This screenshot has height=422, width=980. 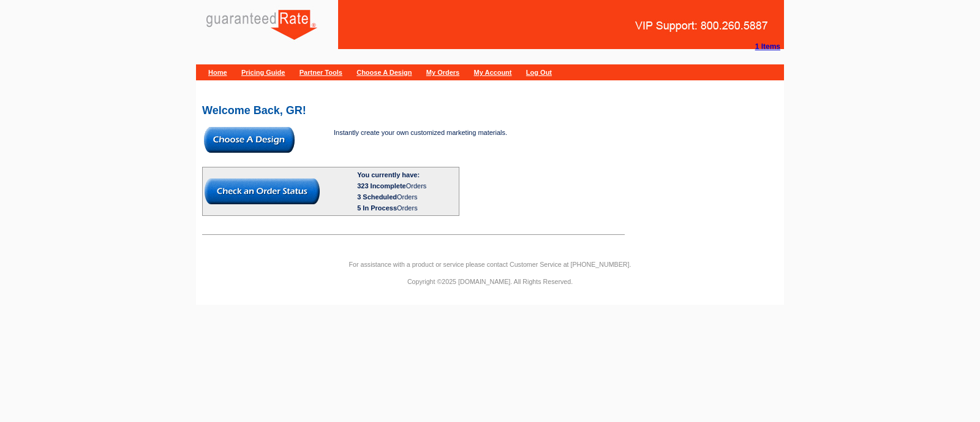 What do you see at coordinates (407, 197) in the screenshot?
I see `div: Orders Orders Orders` at bounding box center [407, 197].